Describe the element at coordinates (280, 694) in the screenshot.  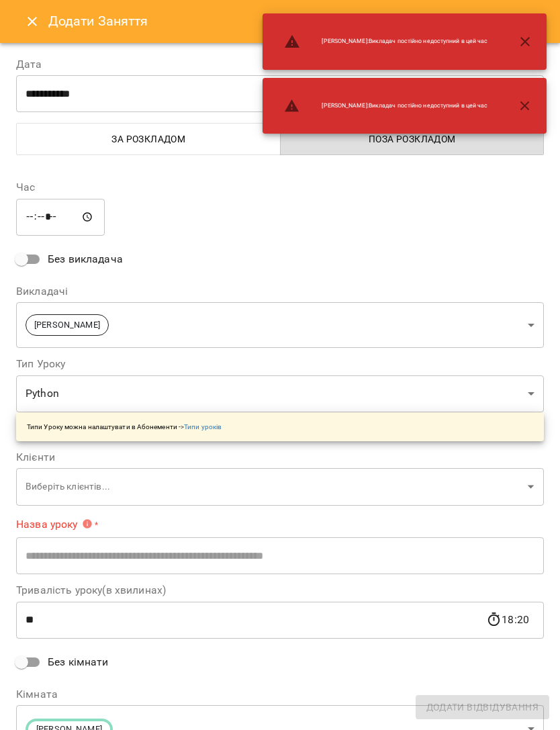
I see `label: Кімната` at that location.